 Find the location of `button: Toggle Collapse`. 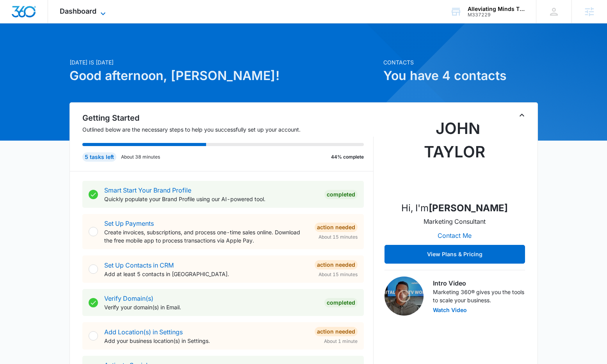

button: Toggle Collapse is located at coordinates (522, 115).